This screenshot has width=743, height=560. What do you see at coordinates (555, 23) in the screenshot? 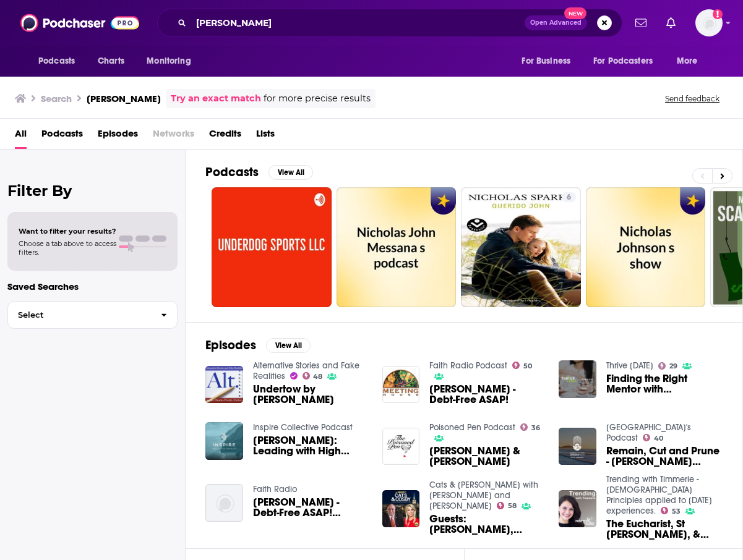
I see `span: Open Advanced` at bounding box center [555, 23].